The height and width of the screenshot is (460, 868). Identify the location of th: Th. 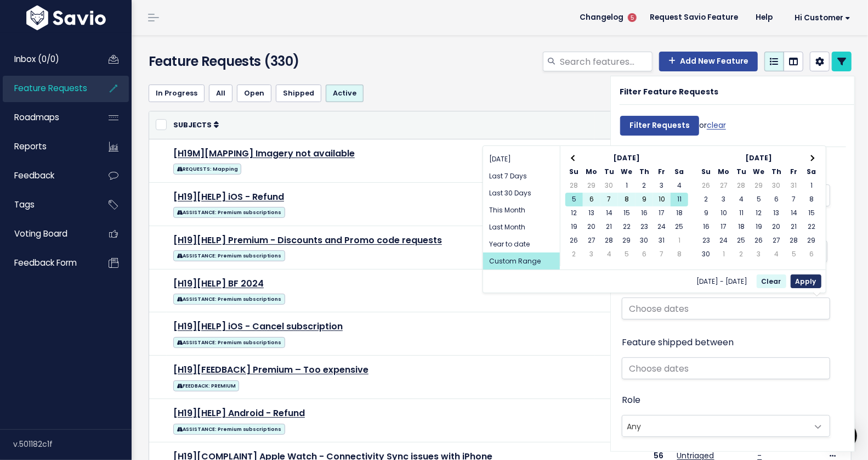
(777, 171).